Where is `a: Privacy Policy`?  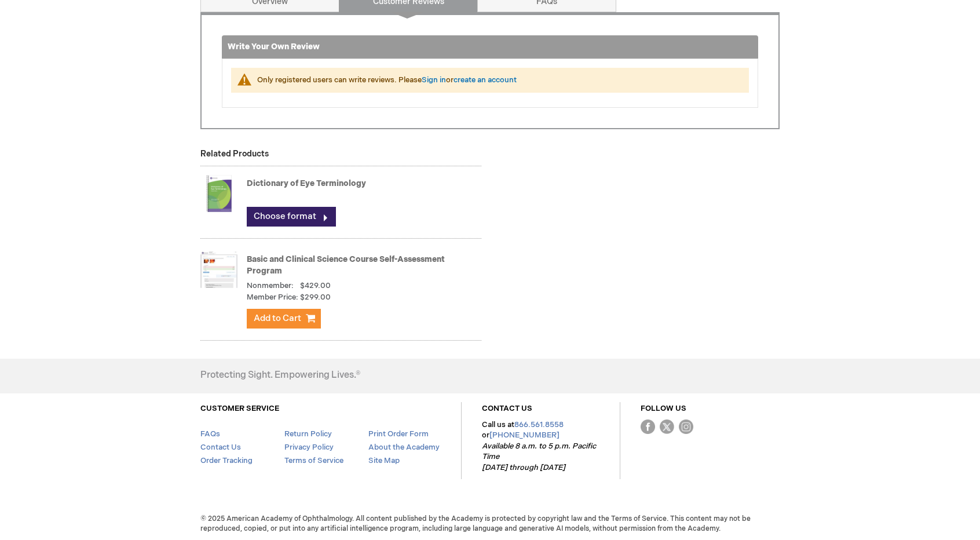
a: Privacy Policy is located at coordinates (309, 447).